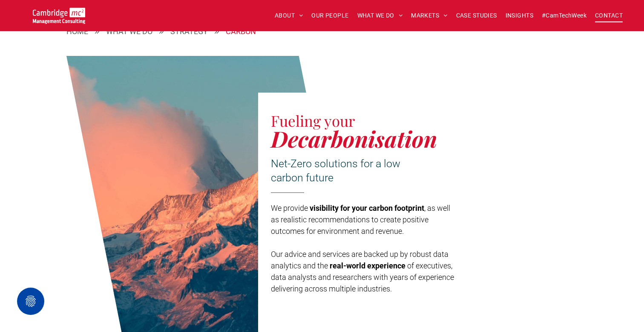  What do you see at coordinates (58, 13) in the screenshot?
I see `a: Your Business Transformed | Cambridge Management Consulting` at bounding box center [58, 13].